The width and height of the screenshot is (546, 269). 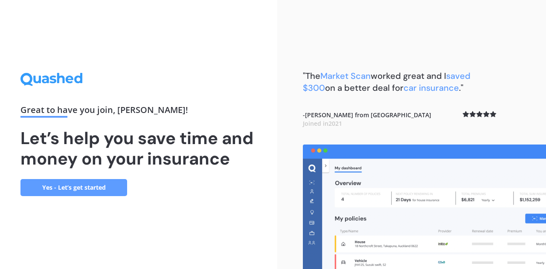 I want to click on span: Joined in 2021, so click(x=323, y=123).